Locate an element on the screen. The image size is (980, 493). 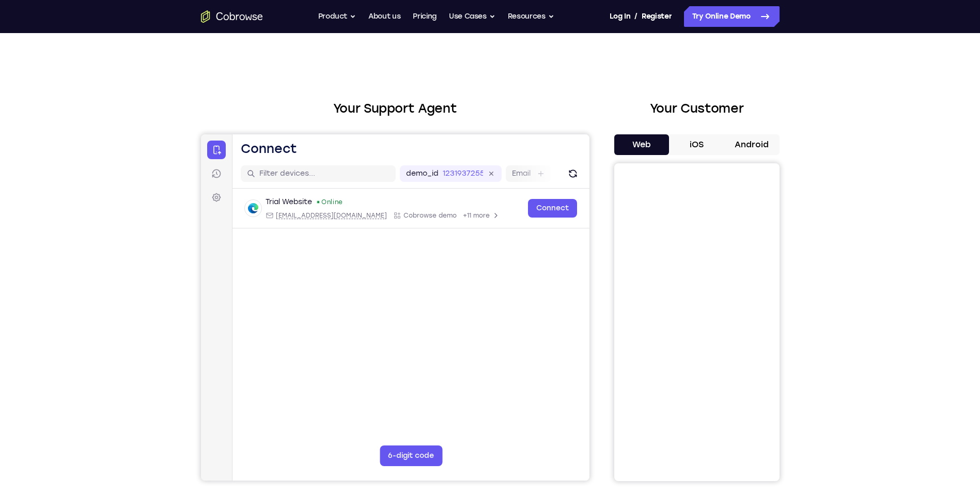
a: About us is located at coordinates (385, 16).